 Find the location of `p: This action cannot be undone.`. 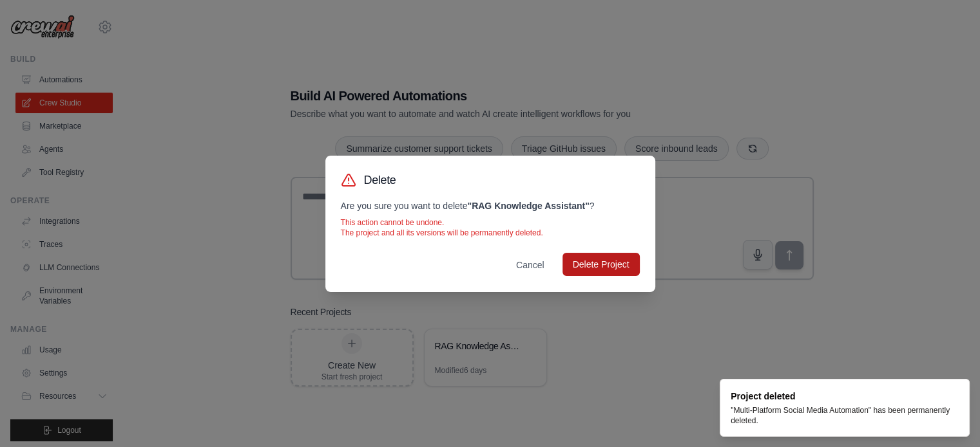

p: This action cannot be undone. is located at coordinates (490, 223).